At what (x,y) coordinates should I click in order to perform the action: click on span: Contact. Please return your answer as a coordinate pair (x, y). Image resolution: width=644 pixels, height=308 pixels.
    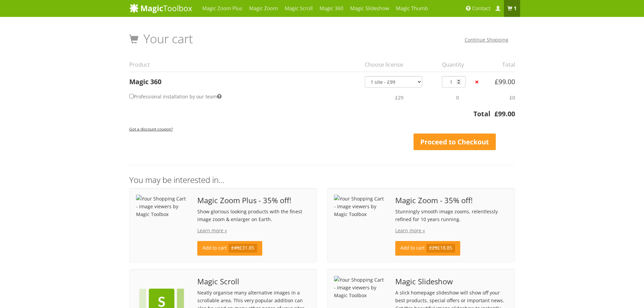
    Looking at the image, I should click on (481, 8).